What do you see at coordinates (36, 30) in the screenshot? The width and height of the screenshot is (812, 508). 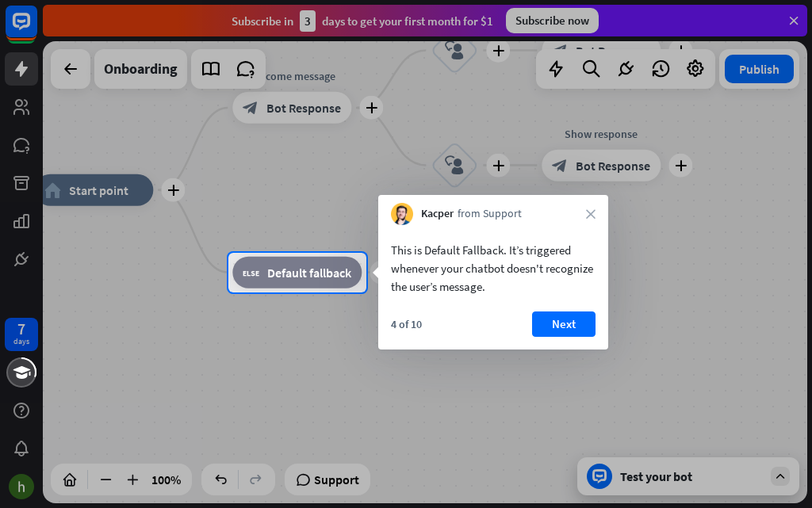 I see `button: Open LiveChat chat widget` at bounding box center [36, 30].